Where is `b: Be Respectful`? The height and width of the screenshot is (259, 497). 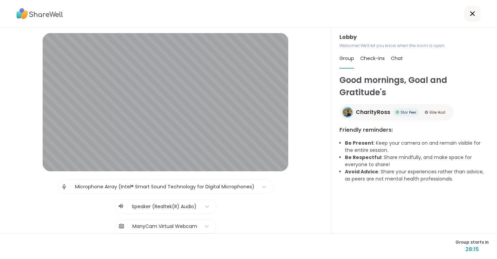 b: Be Respectful is located at coordinates (363, 157).